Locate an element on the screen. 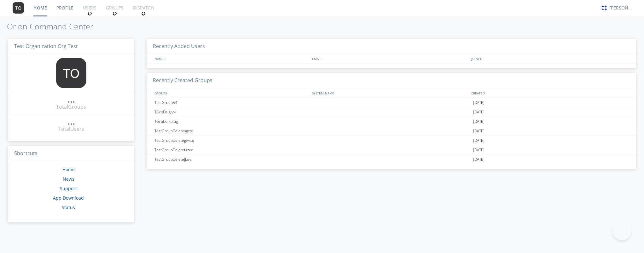 This screenshot has height=253, width=644. div: TestGroupDeletetazvc is located at coordinates (232, 150).